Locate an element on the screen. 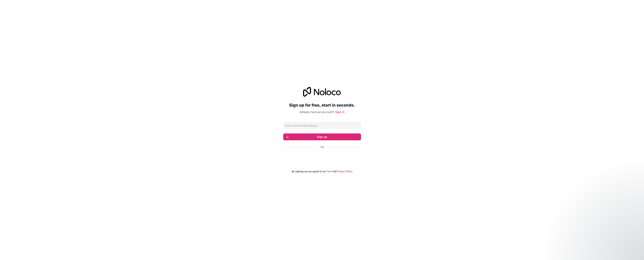 Image resolution: width=644 pixels, height=260 pixels. input: Email address is located at coordinates (322, 125).